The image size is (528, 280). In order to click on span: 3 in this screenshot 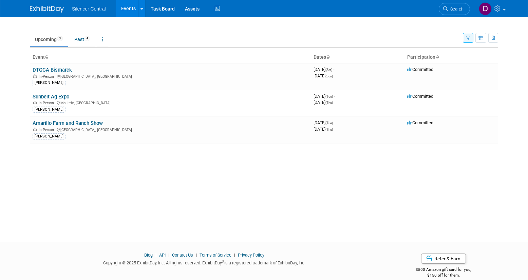, I will do `click(60, 38)`.